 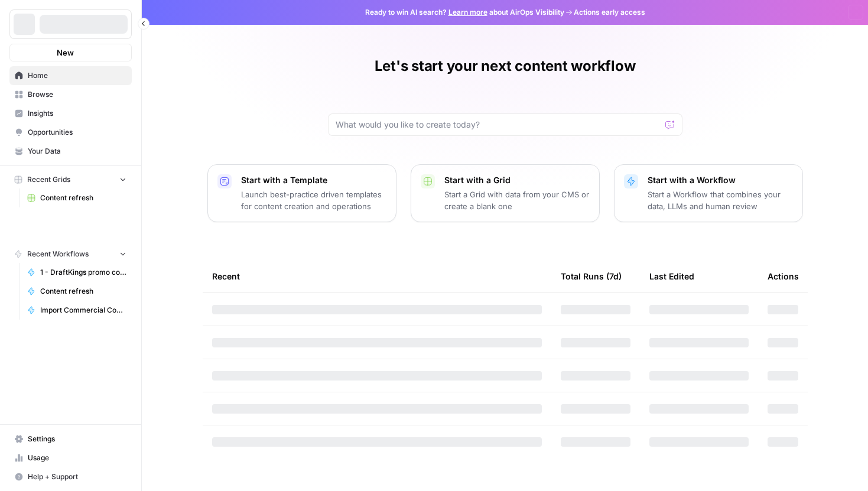 What do you see at coordinates (76, 439) in the screenshot?
I see `span: Settings` at bounding box center [76, 439].